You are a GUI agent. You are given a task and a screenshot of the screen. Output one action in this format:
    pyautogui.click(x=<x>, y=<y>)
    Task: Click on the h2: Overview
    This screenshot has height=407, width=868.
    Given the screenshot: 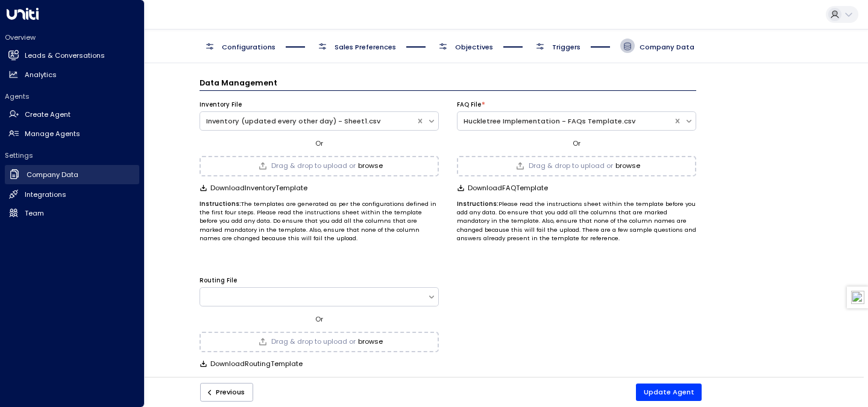 What is the action you would take?
    pyautogui.click(x=72, y=37)
    